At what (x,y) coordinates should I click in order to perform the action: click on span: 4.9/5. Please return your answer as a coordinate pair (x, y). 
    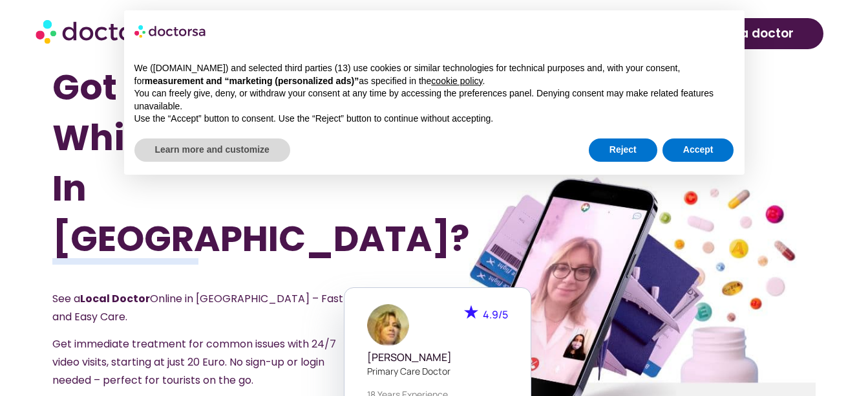
    Looking at the image, I should click on (495, 314).